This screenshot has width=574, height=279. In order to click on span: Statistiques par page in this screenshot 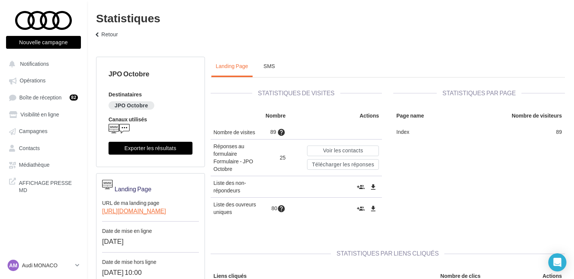, I will do `click(479, 93)`.